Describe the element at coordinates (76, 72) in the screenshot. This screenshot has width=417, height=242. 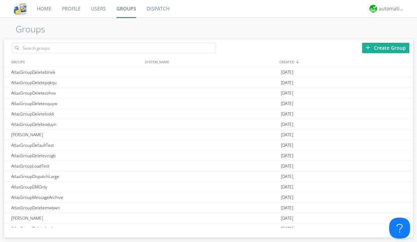
I see `div: AtlasGroupDeletebinek` at that location.